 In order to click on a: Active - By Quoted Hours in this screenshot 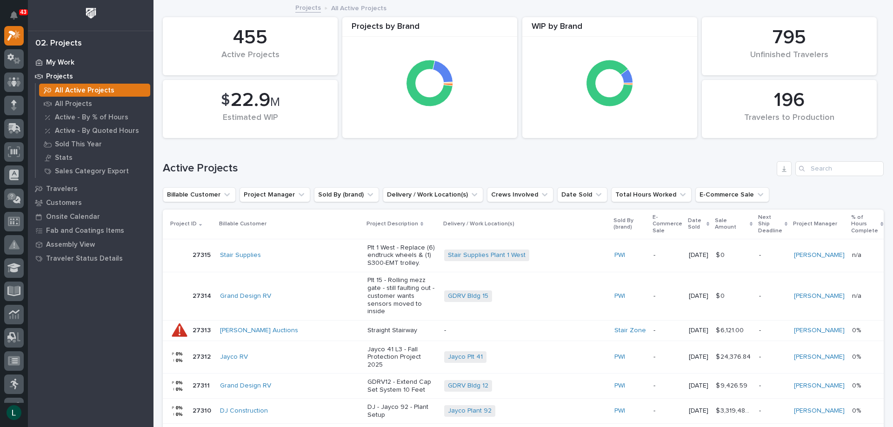, I will do `click(94, 131)`.